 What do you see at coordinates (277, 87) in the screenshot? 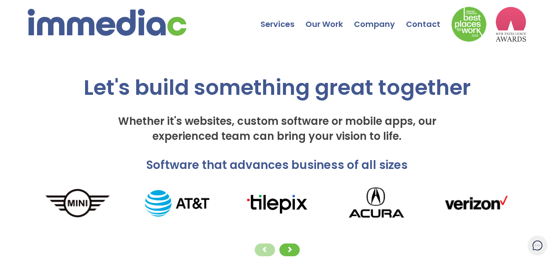
I see `span: Let's build something great together` at bounding box center [277, 87].